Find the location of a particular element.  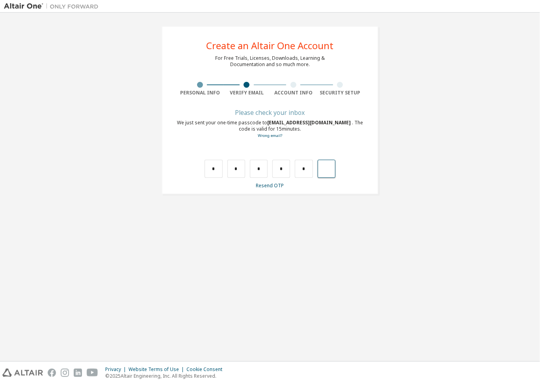

div: Personal Info is located at coordinates (200, 93).